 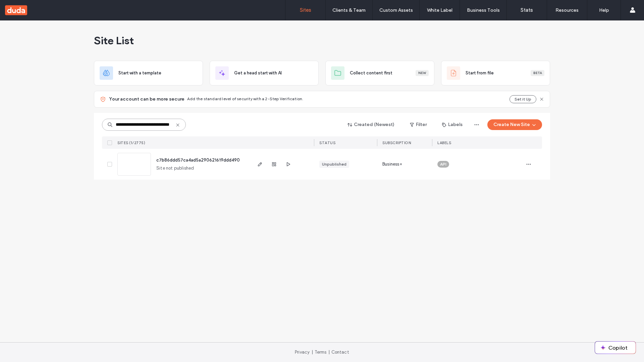 What do you see at coordinates (392, 164) in the screenshot?
I see `span: Business+` at bounding box center [392, 164].